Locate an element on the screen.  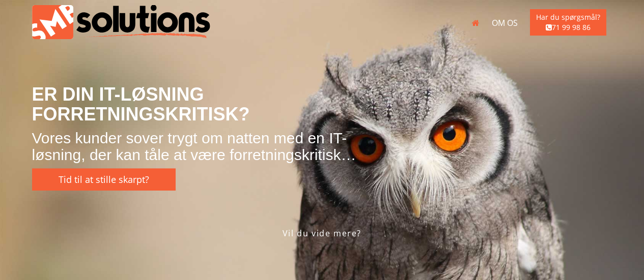
span: Tid til at stille skarpt? is located at coordinates (104, 179).